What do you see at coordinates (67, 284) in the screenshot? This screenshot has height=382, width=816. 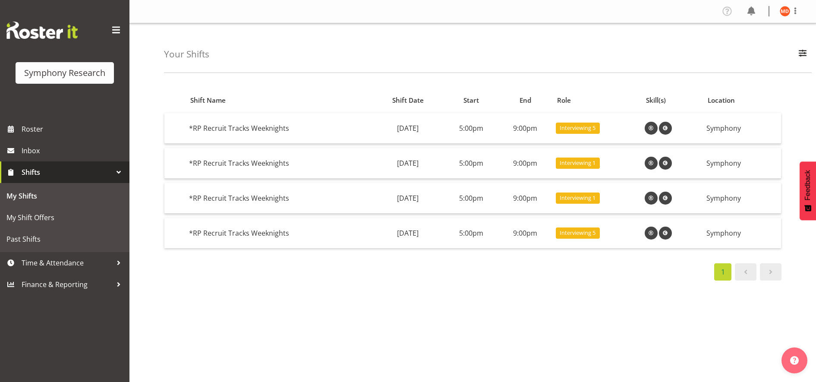 I see `span: Finance & Reporting` at bounding box center [67, 284].